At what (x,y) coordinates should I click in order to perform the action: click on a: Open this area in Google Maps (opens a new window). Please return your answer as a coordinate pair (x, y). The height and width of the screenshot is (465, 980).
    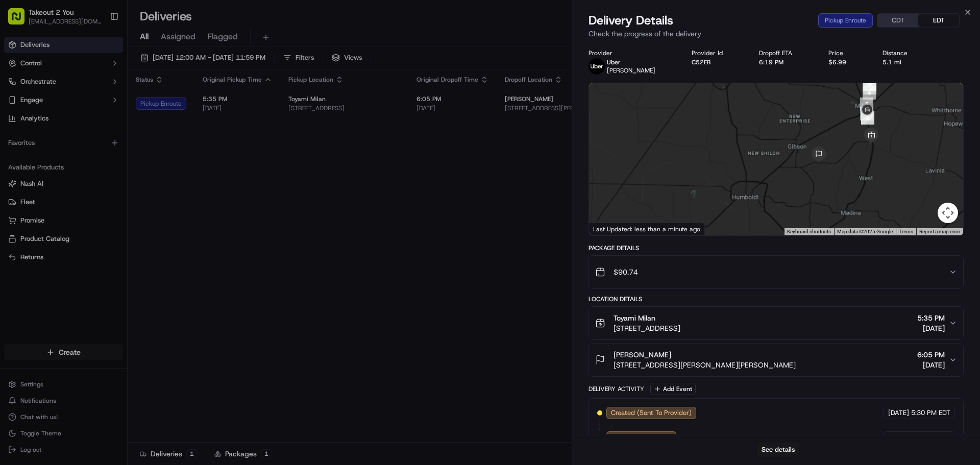
    Looking at the image, I should click on (608, 229).